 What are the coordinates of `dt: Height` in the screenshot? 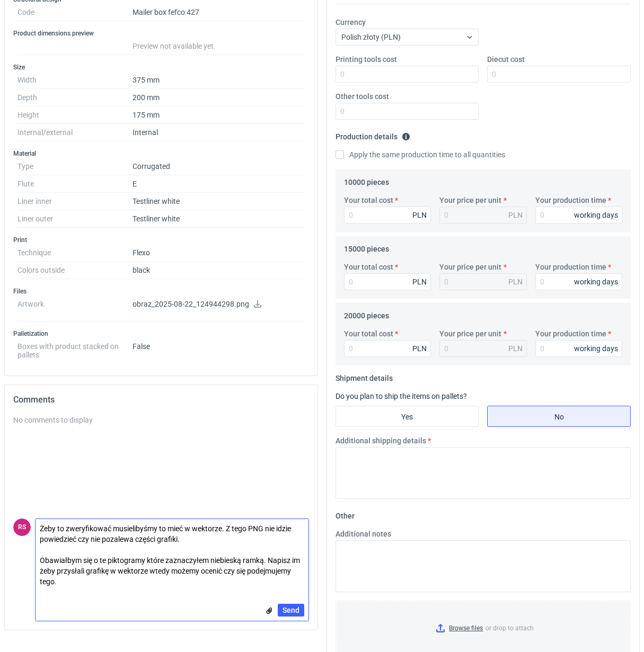 It's located at (75, 115).